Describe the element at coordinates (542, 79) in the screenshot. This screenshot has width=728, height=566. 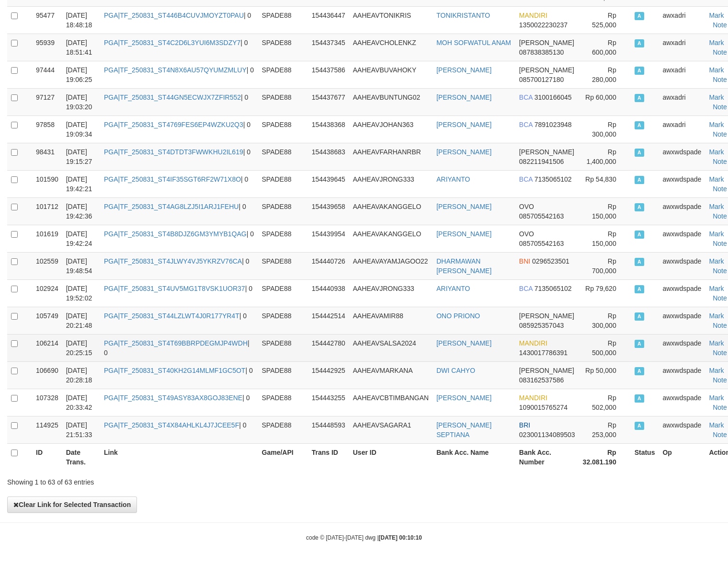
I see `span: Copy 085700127180 to clipboard` at that location.